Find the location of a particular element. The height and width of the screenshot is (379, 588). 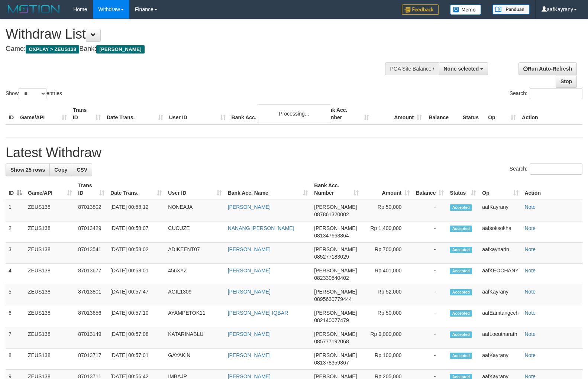

td: 5 is located at coordinates (15, 295).